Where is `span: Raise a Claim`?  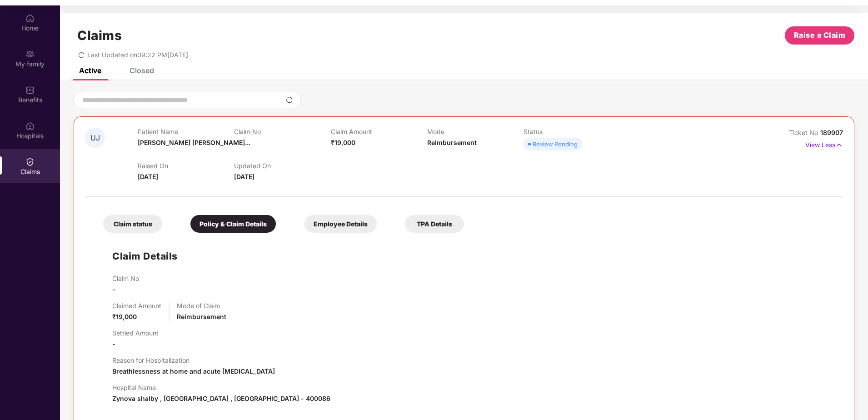
span: Raise a Claim is located at coordinates (820, 35).